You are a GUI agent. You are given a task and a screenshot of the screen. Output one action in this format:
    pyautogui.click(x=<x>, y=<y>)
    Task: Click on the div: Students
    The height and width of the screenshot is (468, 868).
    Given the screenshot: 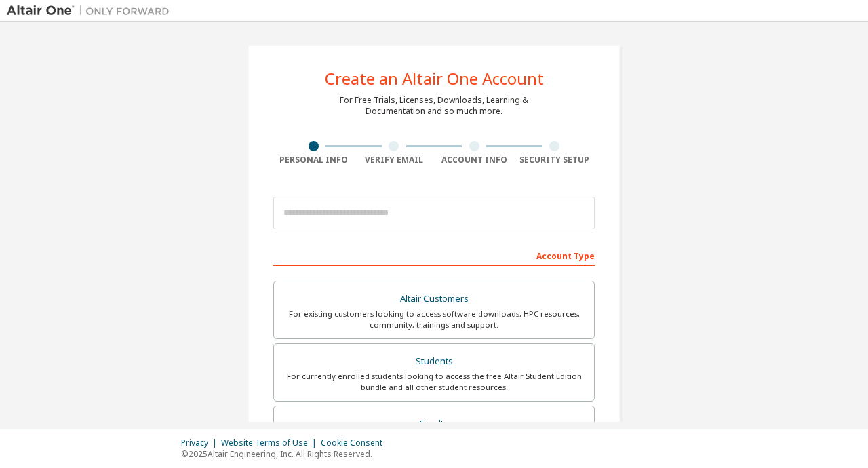 What is the action you would take?
    pyautogui.click(x=434, y=361)
    